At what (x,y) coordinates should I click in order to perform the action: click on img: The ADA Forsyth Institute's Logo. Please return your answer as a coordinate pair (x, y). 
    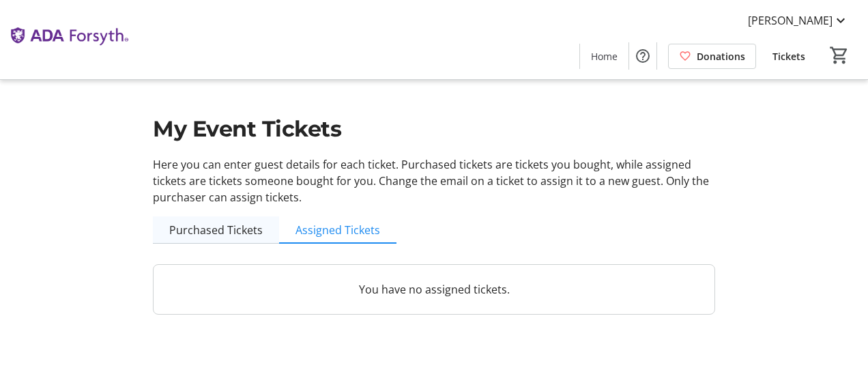
    Looking at the image, I should click on (69, 39).